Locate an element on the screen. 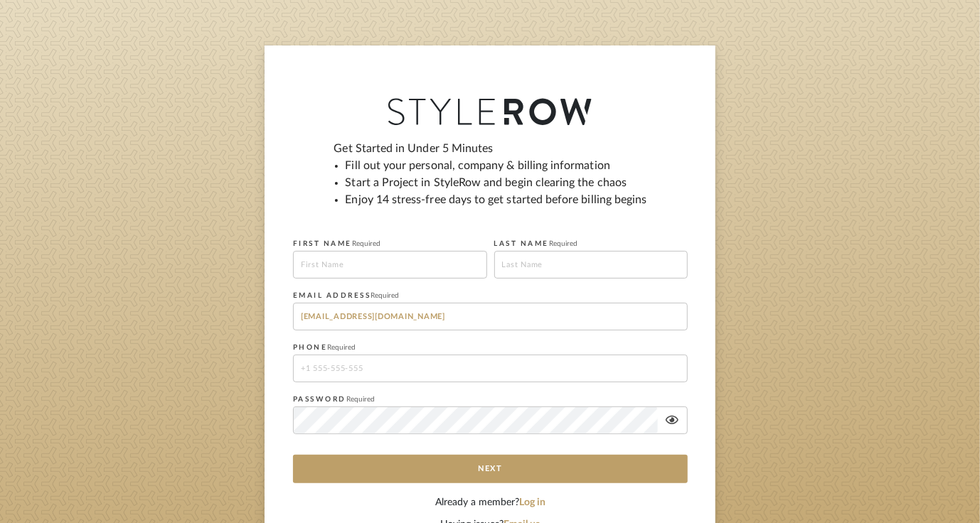 The width and height of the screenshot is (980, 523). input: First Name is located at coordinates (390, 264).